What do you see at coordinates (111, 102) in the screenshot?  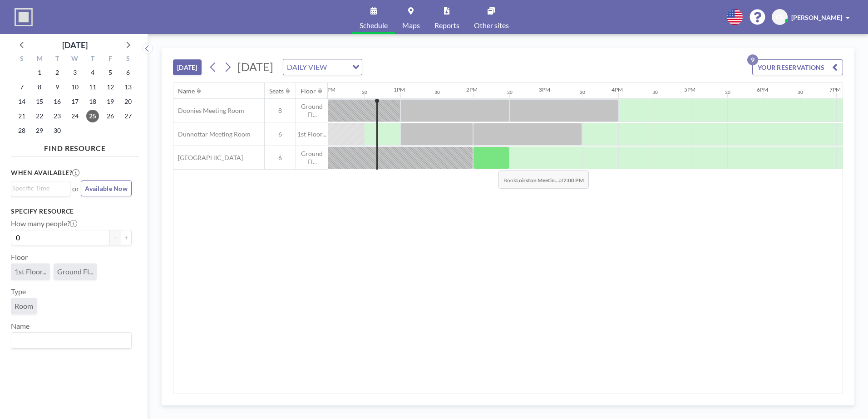 I see `span: Friday, September 19, 2025` at bounding box center [111, 102].